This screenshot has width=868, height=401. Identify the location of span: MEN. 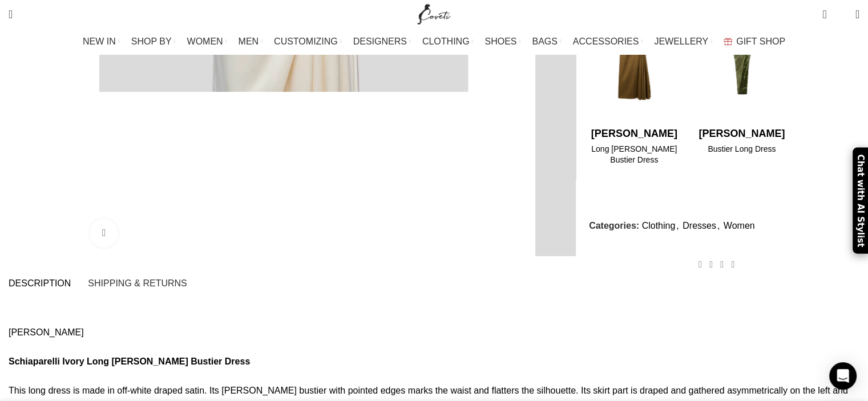
(249, 41).